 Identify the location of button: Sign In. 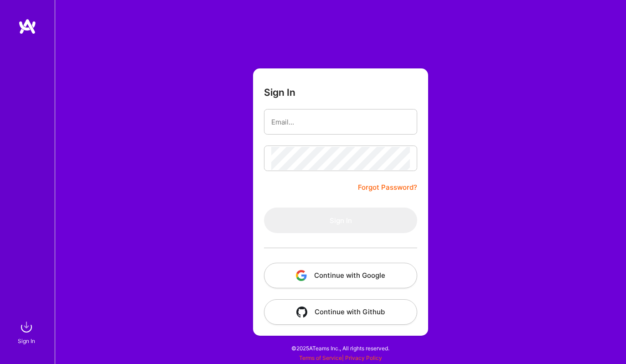
(341, 220).